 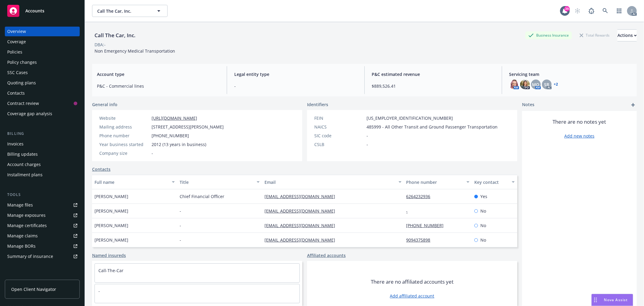 What do you see at coordinates (548, 35) in the screenshot?
I see `div: Business Insurance` at bounding box center [548, 35].